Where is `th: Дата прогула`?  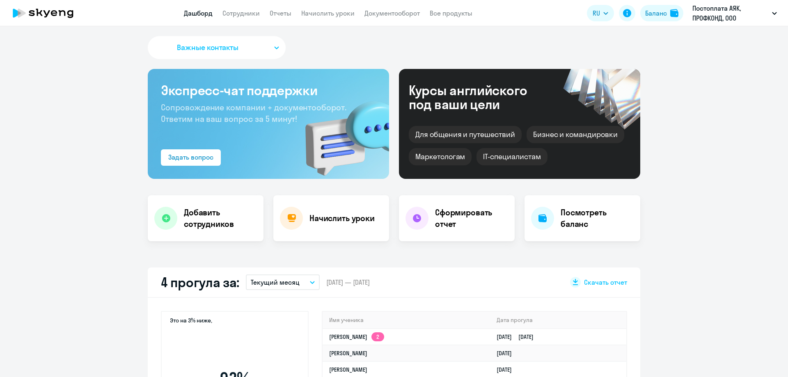 th: Дата прогула is located at coordinates (558, 320).